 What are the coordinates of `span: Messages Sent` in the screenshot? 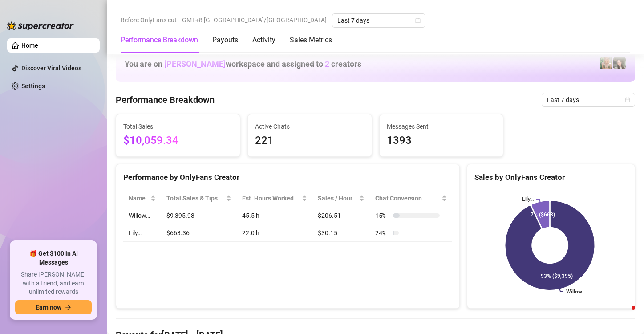 It's located at (442, 126).